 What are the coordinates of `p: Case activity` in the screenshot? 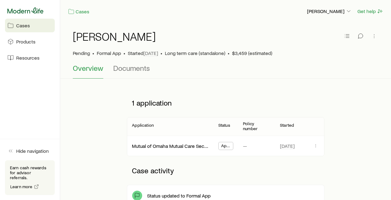 It's located at (225, 171).